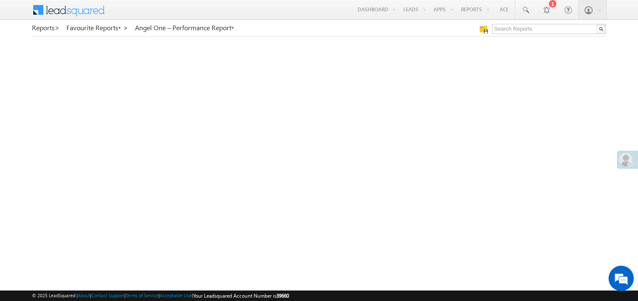 The width and height of the screenshot is (638, 301). What do you see at coordinates (176, 295) in the screenshot?
I see `a: Acceptable Use` at bounding box center [176, 295].